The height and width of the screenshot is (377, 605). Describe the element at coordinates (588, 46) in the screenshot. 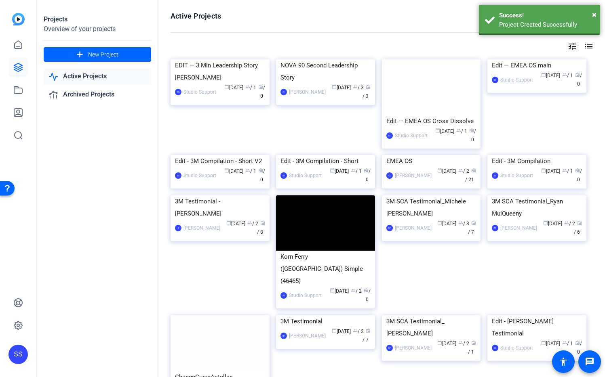

I see `mat-icon: list` at that location.